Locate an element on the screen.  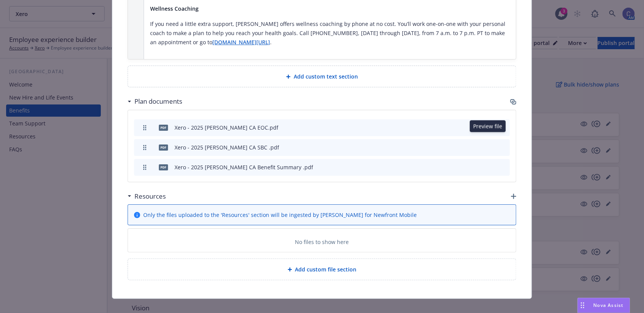
div: Plan documents is located at coordinates (155, 101).